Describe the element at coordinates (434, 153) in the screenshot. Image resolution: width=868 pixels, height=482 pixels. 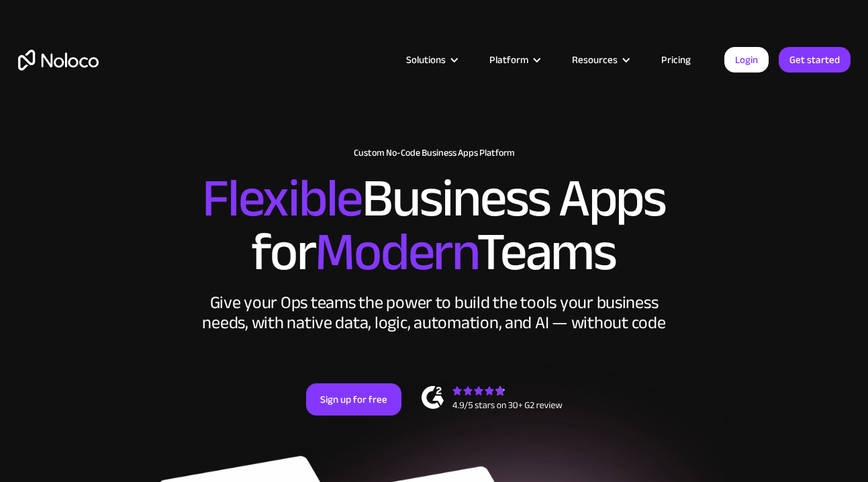
I see `h1: Custom No-Code Business Apps Platform` at that location.